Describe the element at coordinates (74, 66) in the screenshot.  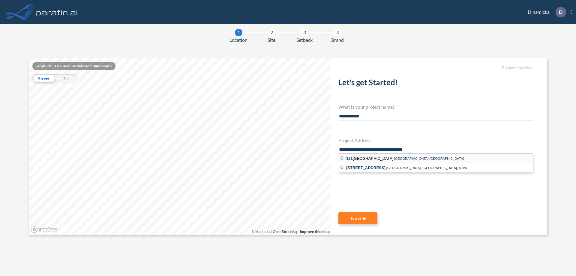
I see `div: Longitude: -110.8407 Latitude: 49.1044 Zoom: 2` at that location.